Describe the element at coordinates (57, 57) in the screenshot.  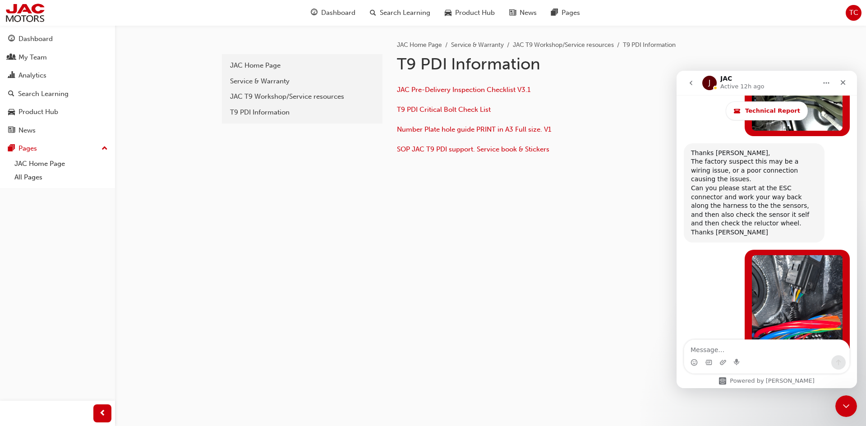
I see `a: My Team` at that location.